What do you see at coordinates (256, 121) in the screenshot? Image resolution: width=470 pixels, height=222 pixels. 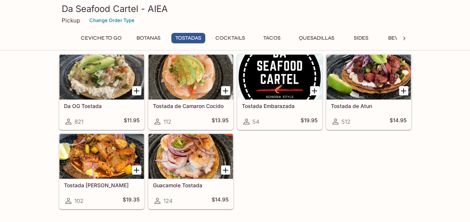 I see `span: 54` at bounding box center [256, 121].